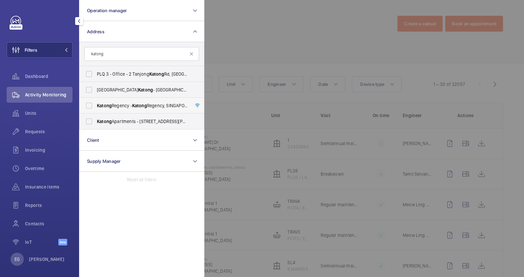  What do you see at coordinates (49, 150) in the screenshot?
I see `span: Invoicing` at bounding box center [49, 150].